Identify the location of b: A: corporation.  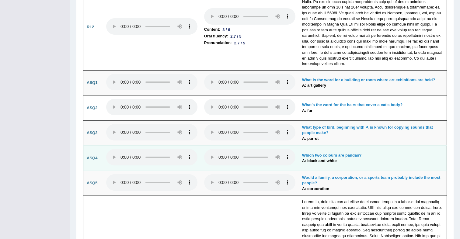
(316, 189).